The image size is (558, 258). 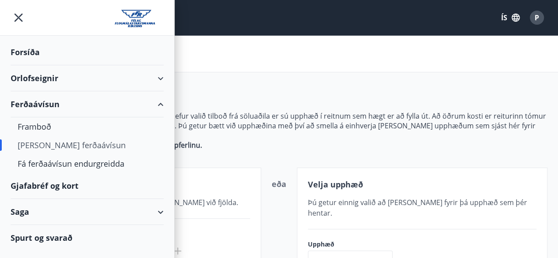 What do you see at coordinates (537, 18) in the screenshot?
I see `span: P` at bounding box center [537, 18].